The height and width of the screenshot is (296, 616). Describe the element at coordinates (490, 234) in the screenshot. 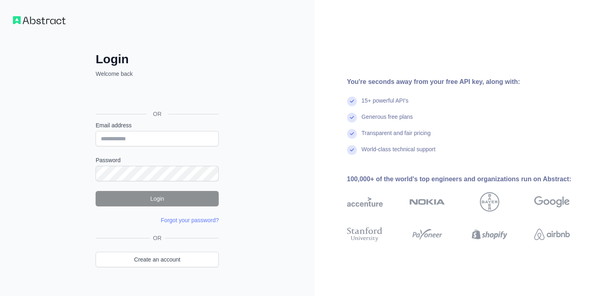

I see `img: shopify` at that location.